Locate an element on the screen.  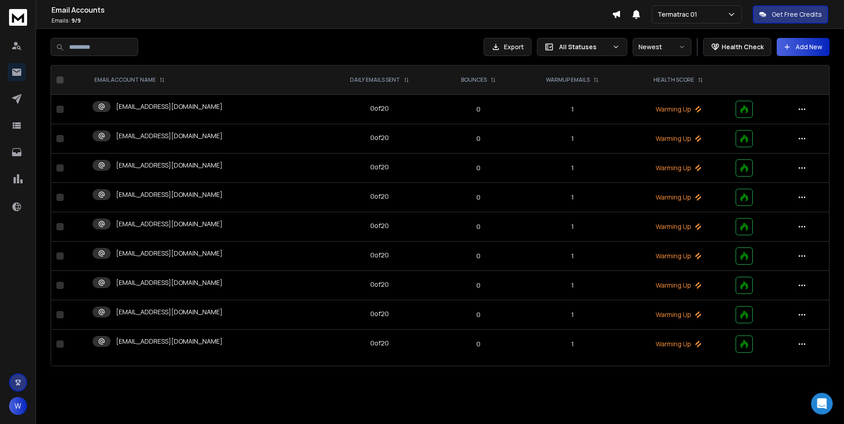
button: W is located at coordinates (18, 406).